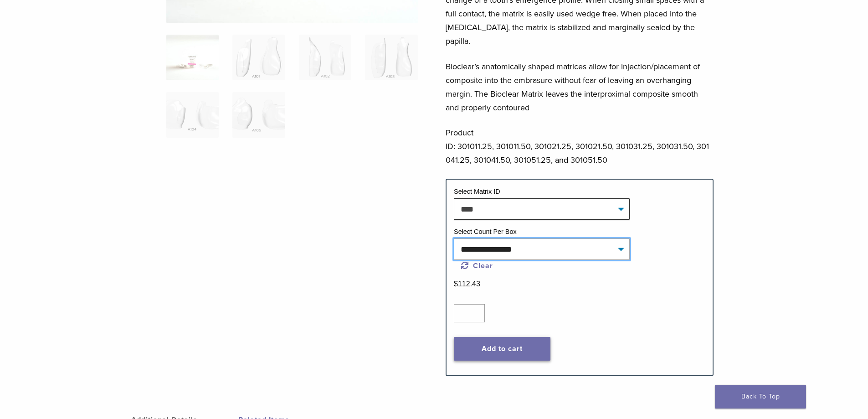  Describe the element at coordinates (325, 57) in the screenshot. I see `img: Original Anterior Matrix - A Series - Image 3` at that location.